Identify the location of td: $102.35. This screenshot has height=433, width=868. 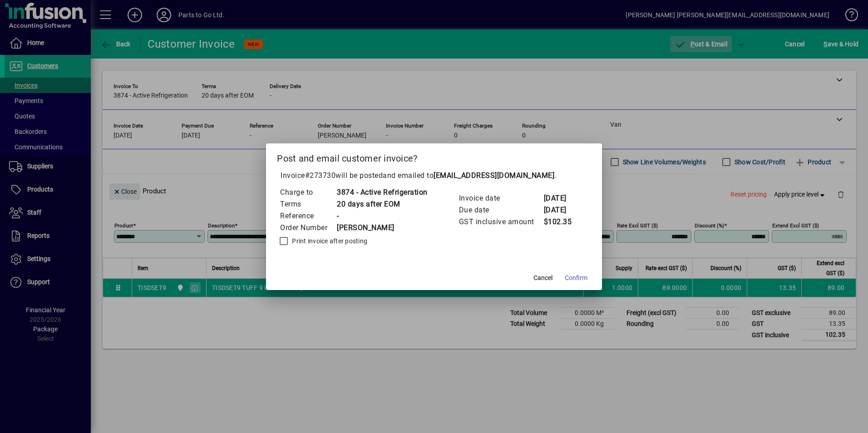
(562, 222).